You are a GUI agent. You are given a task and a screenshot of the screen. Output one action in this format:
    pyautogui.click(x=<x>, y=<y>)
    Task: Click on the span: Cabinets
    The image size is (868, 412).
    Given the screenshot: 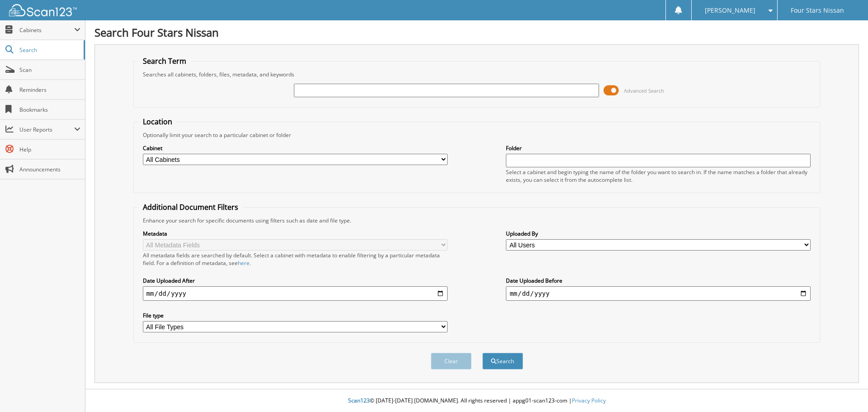 What is the action you would take?
    pyautogui.click(x=46, y=30)
    